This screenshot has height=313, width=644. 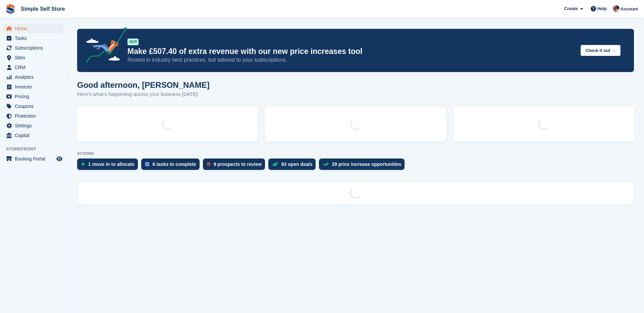 I want to click on a: 93 open deals, so click(x=294, y=166).